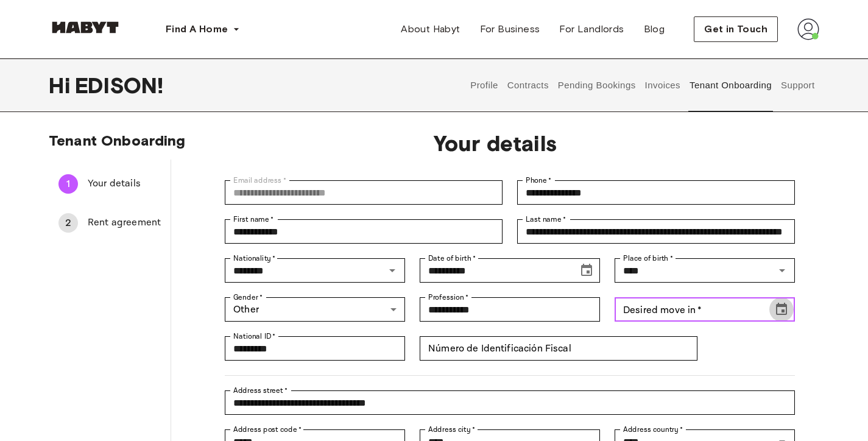  Describe the element at coordinates (254, 337) in the screenshot. I see `label: National ID` at that location.